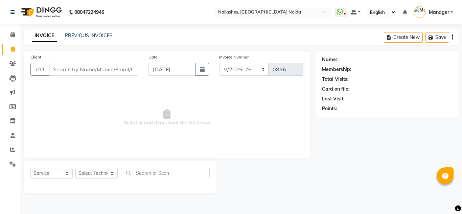 The image size is (462, 214). Describe the element at coordinates (333, 99) in the screenshot. I see `div: Last Visit:` at that location.